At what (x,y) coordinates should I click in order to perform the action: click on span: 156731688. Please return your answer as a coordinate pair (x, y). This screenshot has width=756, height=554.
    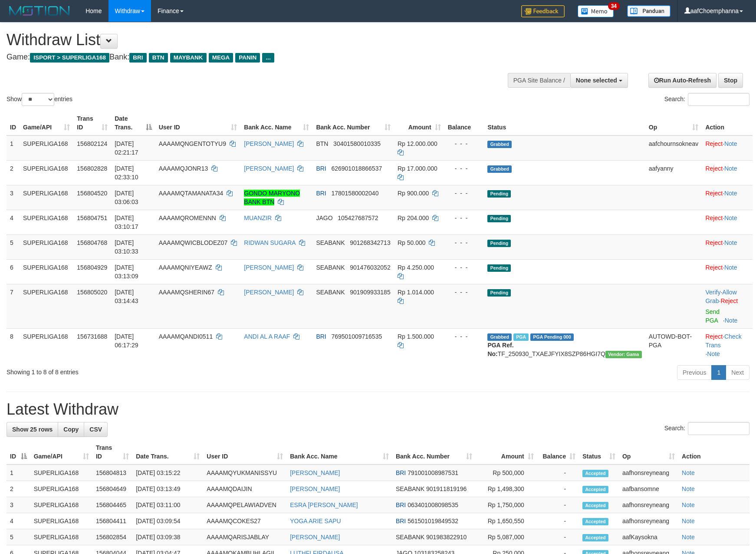
    Looking at the image, I should click on (92, 337).